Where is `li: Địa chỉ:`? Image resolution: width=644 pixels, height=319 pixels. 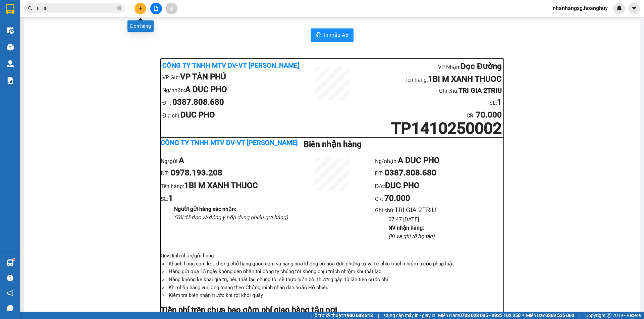
li: Địa chỉ: is located at coordinates (233, 115).